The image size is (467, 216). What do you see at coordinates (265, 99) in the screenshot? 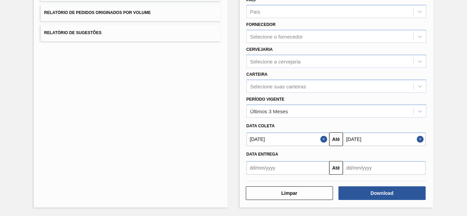
I see `label: Período Vigente` at bounding box center [265, 99].